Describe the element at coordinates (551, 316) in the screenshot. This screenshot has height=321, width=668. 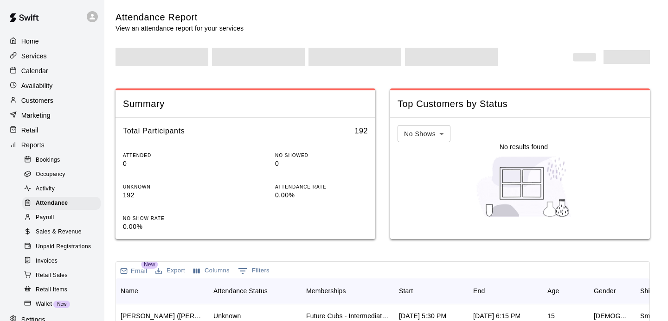
I see `div: 15` at that location.